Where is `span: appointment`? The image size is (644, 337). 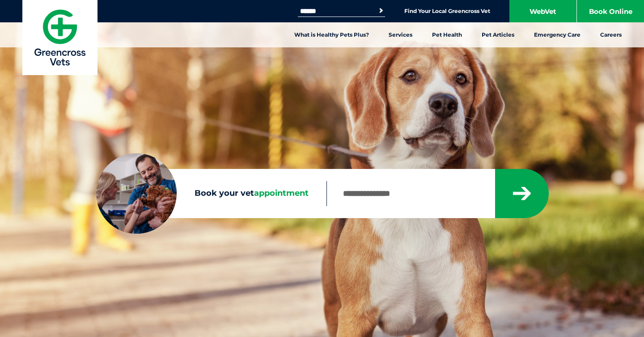 span: appointment is located at coordinates (281, 193).